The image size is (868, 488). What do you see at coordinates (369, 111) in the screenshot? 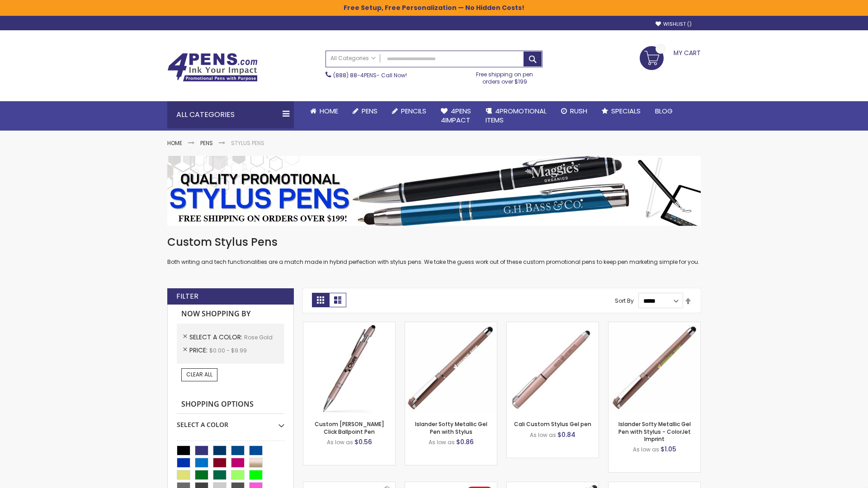
I see `span: Pens` at bounding box center [369, 111].